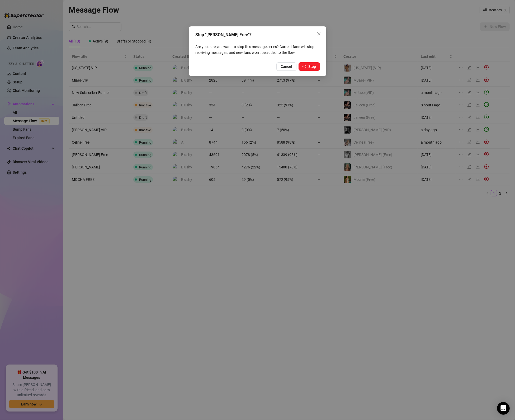  I want to click on button: Cancel, so click(286, 66).